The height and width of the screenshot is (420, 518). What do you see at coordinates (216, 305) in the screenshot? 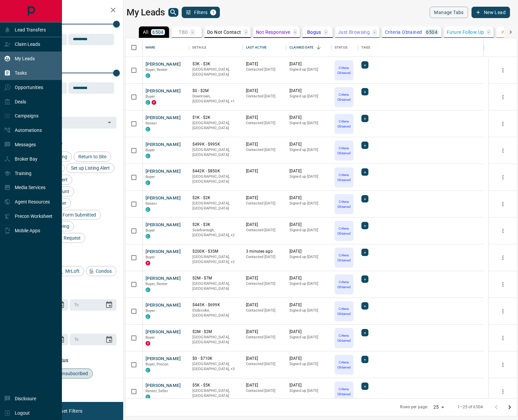
I see `p: $445K - $699K` at bounding box center [216, 305].